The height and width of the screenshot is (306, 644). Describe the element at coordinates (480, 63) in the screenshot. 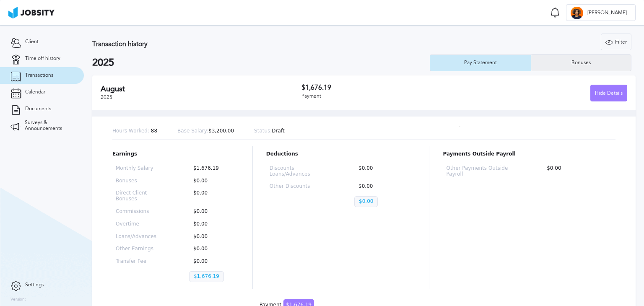

I see `div: Pay Statement` at that location.